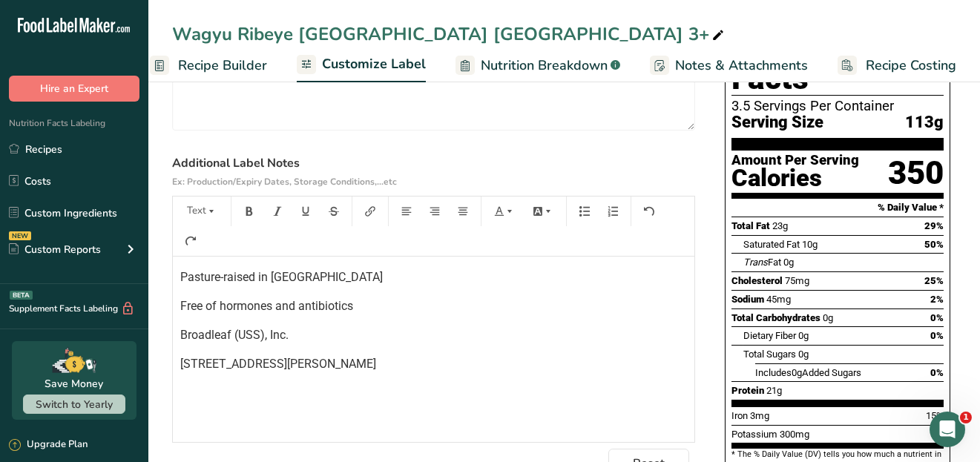 This screenshot has width=980, height=462. I want to click on span: Broadleaf (USS), Inc., so click(234, 334).